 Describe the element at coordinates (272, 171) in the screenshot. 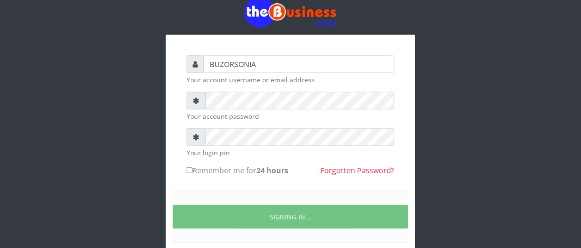

I see `b: 24 hours` at that location.